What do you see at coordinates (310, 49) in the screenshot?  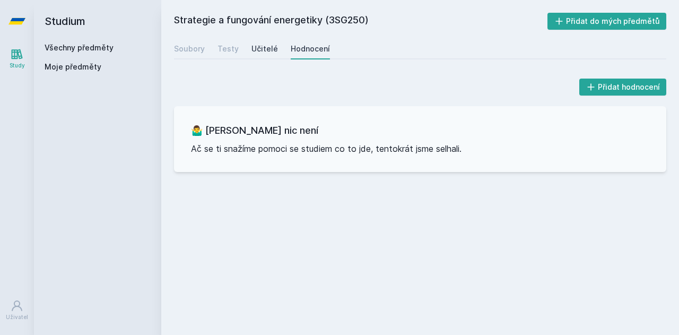 I see `div: Hodnocení` at bounding box center [310, 49].